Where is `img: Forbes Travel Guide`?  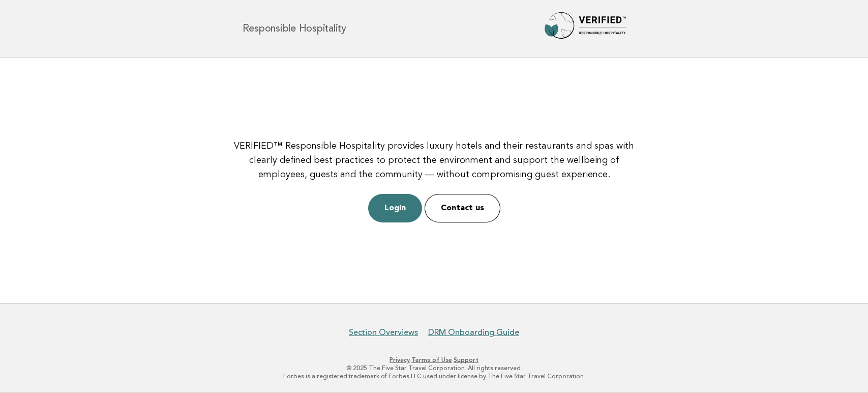
img: Forbes Travel Guide is located at coordinates (585, 29).